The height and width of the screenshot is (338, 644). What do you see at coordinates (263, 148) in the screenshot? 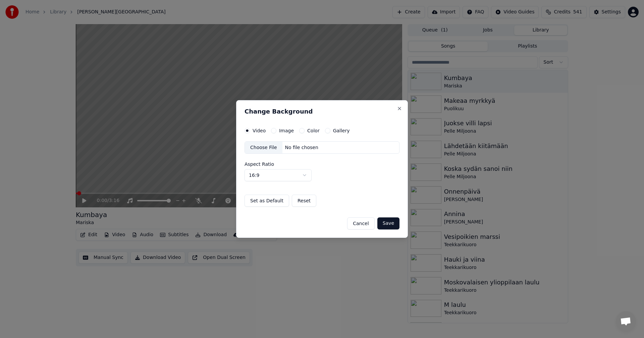
I see `div: Choose File` at bounding box center [263, 148].